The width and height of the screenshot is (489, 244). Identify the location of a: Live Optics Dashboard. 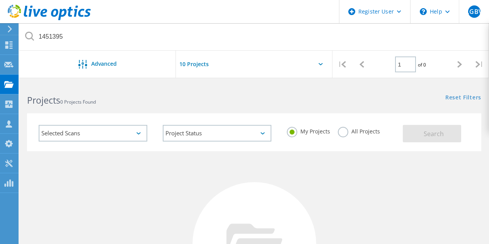
(49, 19).